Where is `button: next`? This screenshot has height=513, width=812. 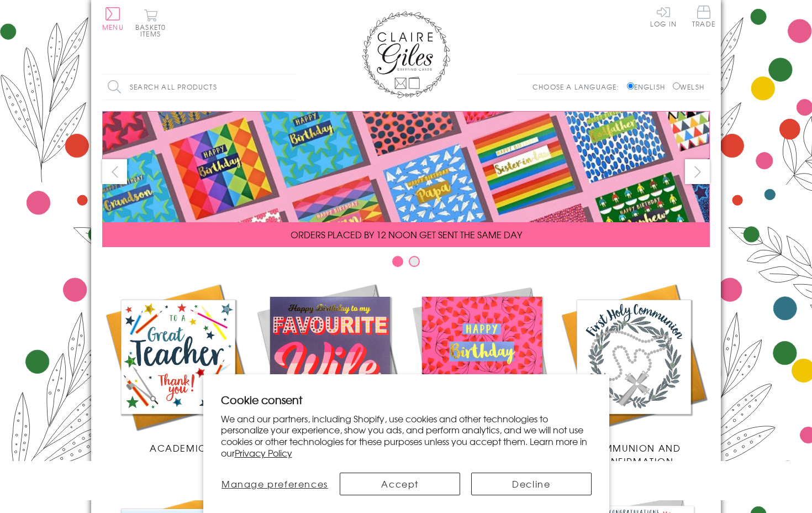
button: next is located at coordinates (697, 171).